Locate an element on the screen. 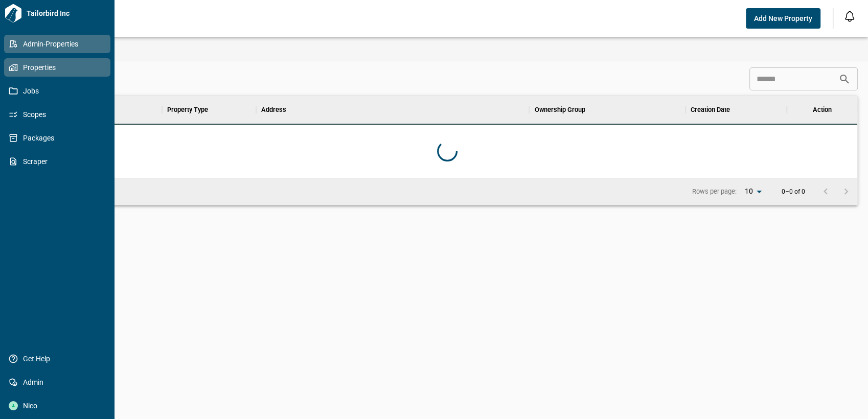 Image resolution: width=868 pixels, height=419 pixels. span: Tailorbird Inc is located at coordinates (66, 13).